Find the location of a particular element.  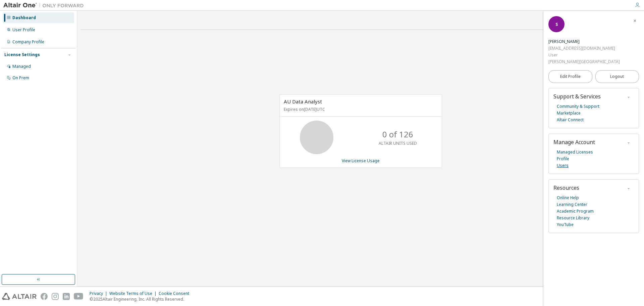

a: Academic Program is located at coordinates (575, 211).